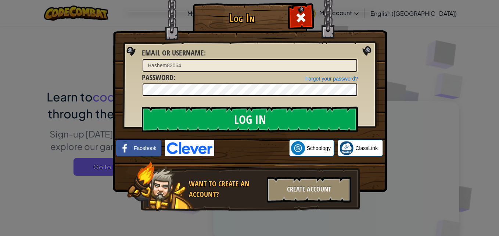 The height and width of the screenshot is (236, 499). Describe the element at coordinates (367, 148) in the screenshot. I see `span: ClassLink` at that location.